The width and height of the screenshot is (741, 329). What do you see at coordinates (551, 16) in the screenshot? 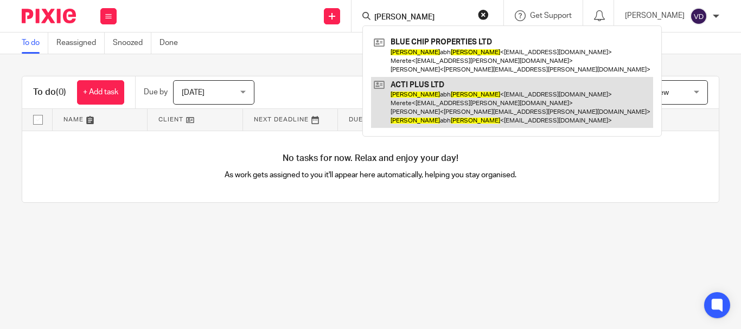
I see `span: Get Support` at bounding box center [551, 16].